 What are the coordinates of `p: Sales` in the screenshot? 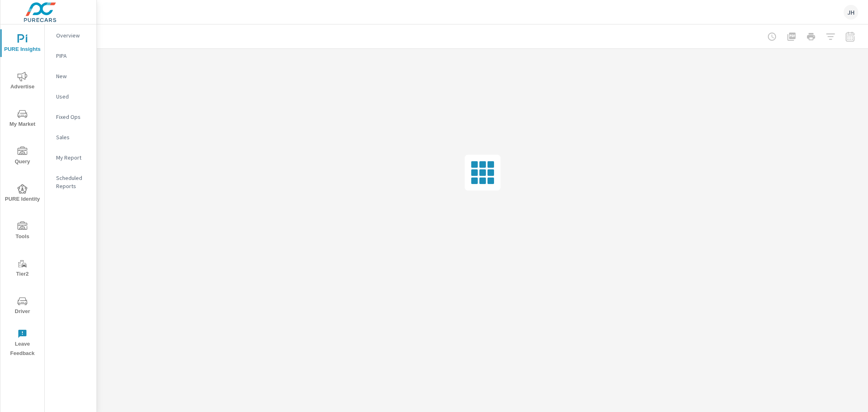 It's located at (73, 137).